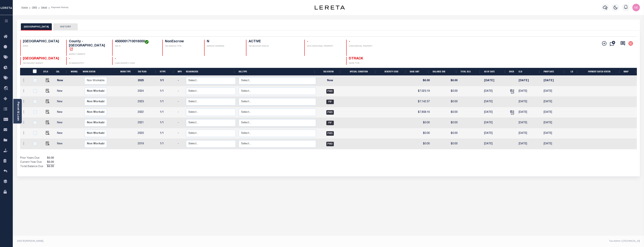 This screenshot has height=247, width=644. Describe the element at coordinates (210, 72) in the screenshot. I see `th: ReasonCode: activate to sort column ascending` at that location.